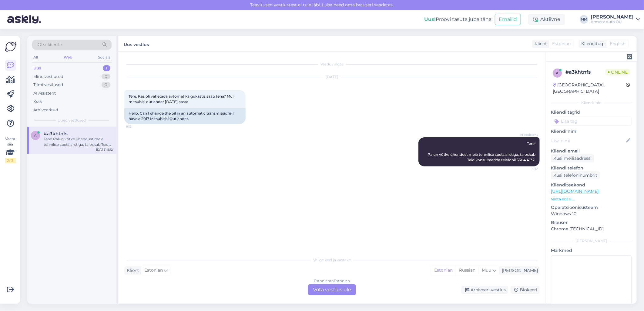 This screenshot has height=311, width=644. Describe the element at coordinates (586, 72) in the screenshot. I see `div: # a3khtnfs` at that location.